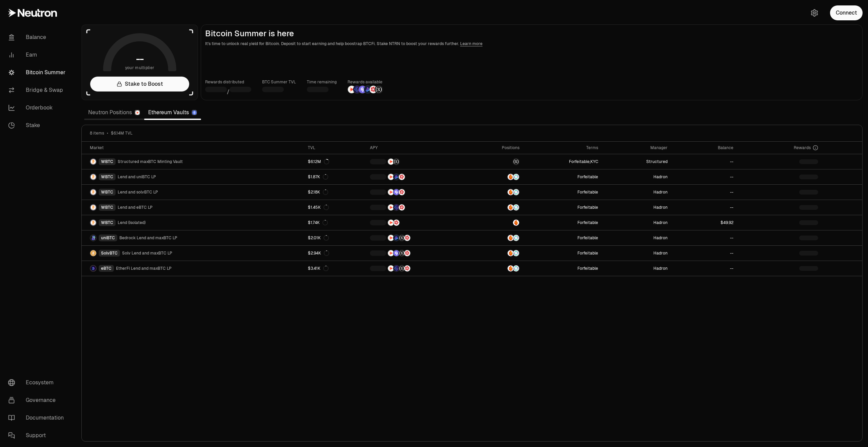 Image resolution: width=868 pixels, height=447 pixels. What do you see at coordinates (496, 162) in the screenshot?
I see `button: maxBTC` at bounding box center [496, 162].